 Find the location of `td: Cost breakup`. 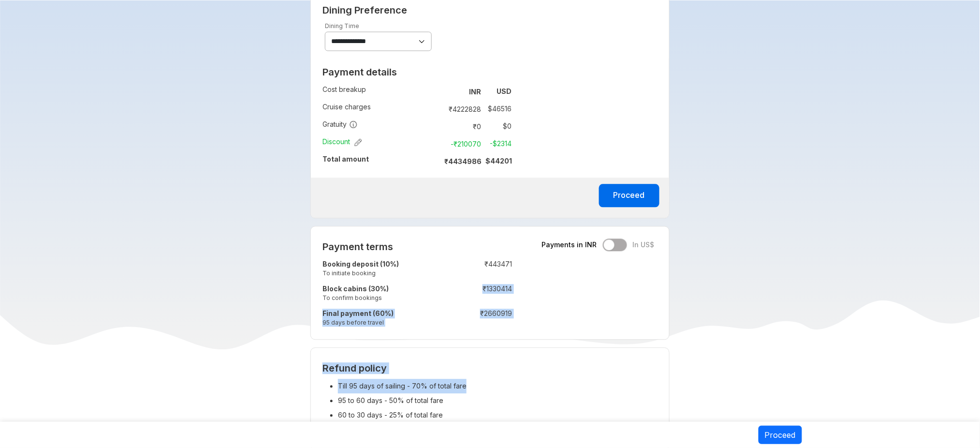

td: Cost breakup is located at coordinates (381, 91).